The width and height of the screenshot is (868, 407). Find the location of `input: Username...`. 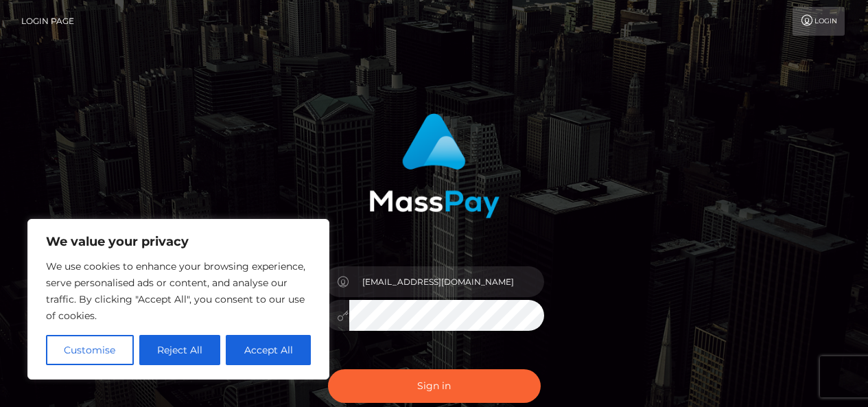

input: Username... is located at coordinates (447, 281).